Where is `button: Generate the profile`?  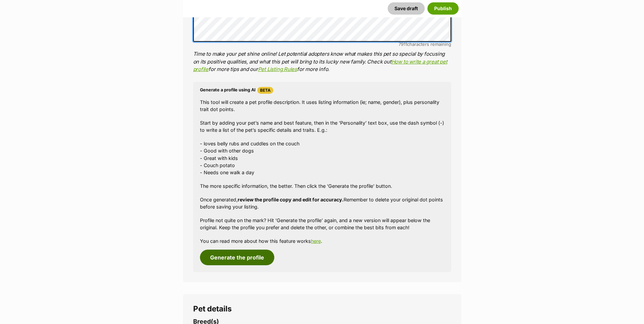 button: Generate the profile is located at coordinates (237, 257).